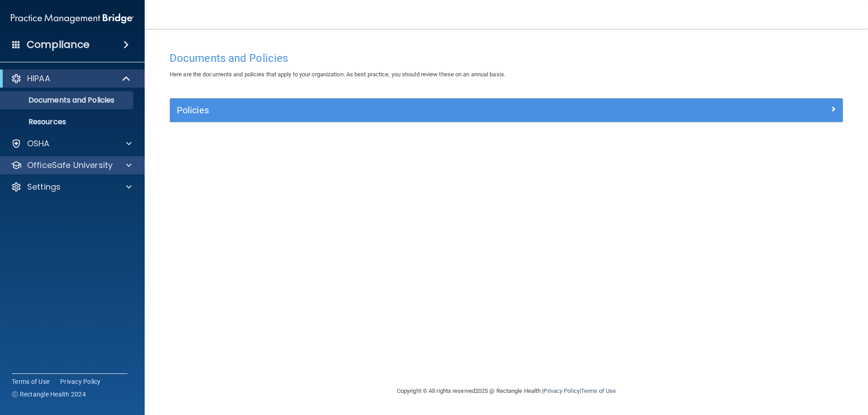  I want to click on div: Copyright © All rights reserved 2025 @ Rectangle Health | |, so click(506, 392).